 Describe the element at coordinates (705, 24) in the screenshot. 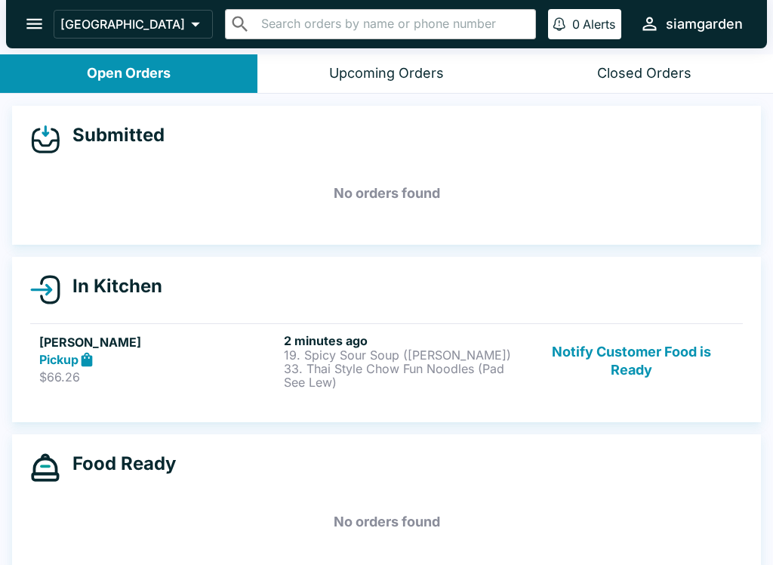

I see `div: siamgarden` at that location.